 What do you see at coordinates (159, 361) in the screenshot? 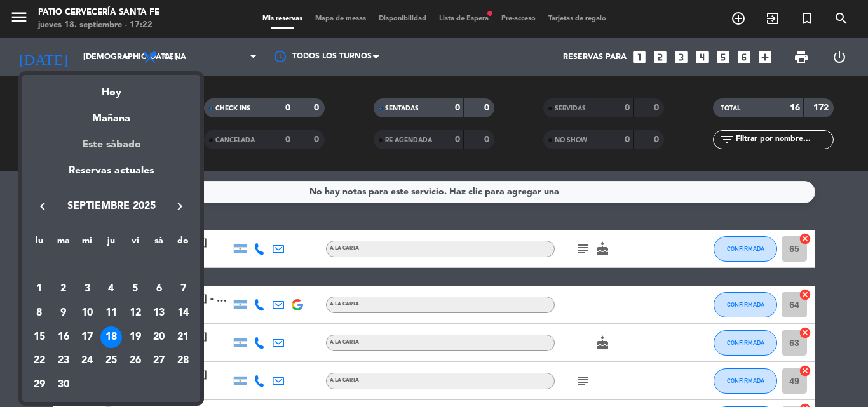
I see `div: 27` at bounding box center [159, 361].